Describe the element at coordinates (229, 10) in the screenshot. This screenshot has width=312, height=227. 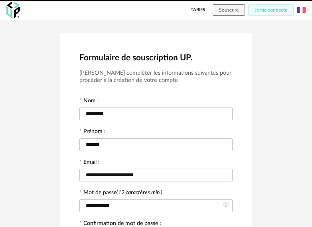
I see `button: Souscrire` at that location.